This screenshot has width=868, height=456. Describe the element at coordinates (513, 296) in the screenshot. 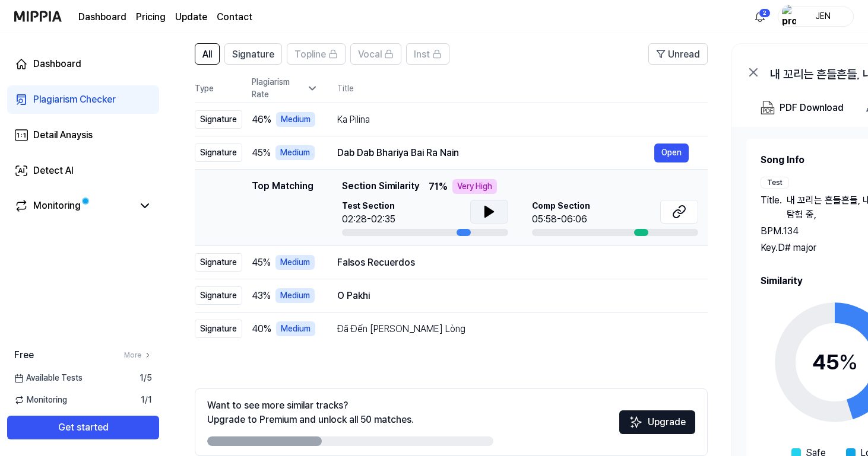

I see `div: O Pakhi` at that location.